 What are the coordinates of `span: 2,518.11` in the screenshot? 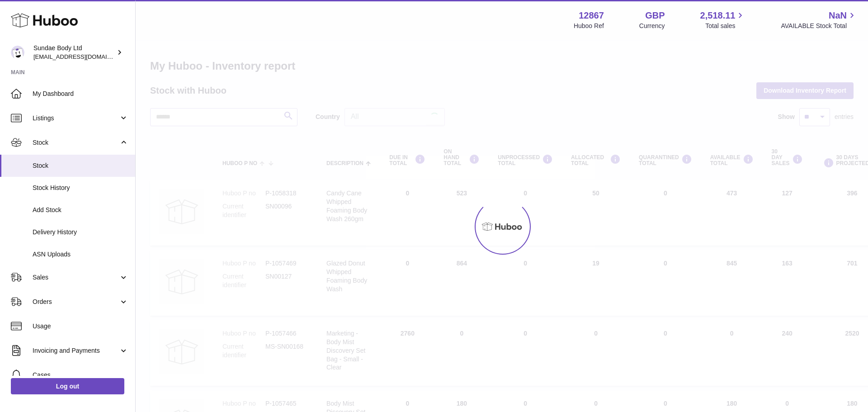 It's located at (718, 15).